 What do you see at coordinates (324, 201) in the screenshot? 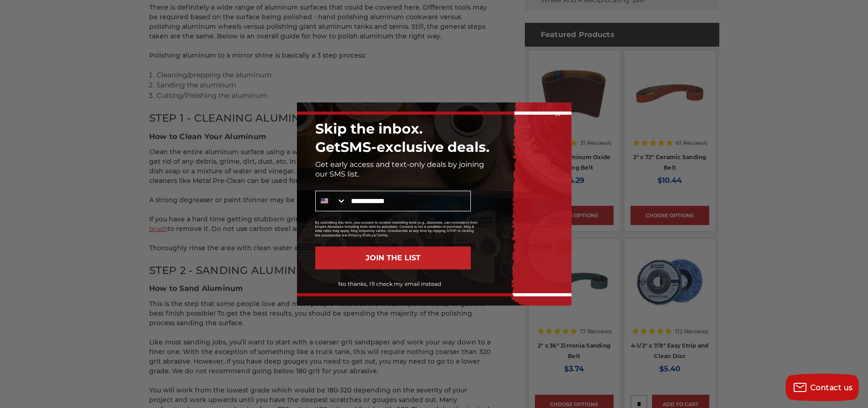
I see `img: United States` at bounding box center [324, 201].